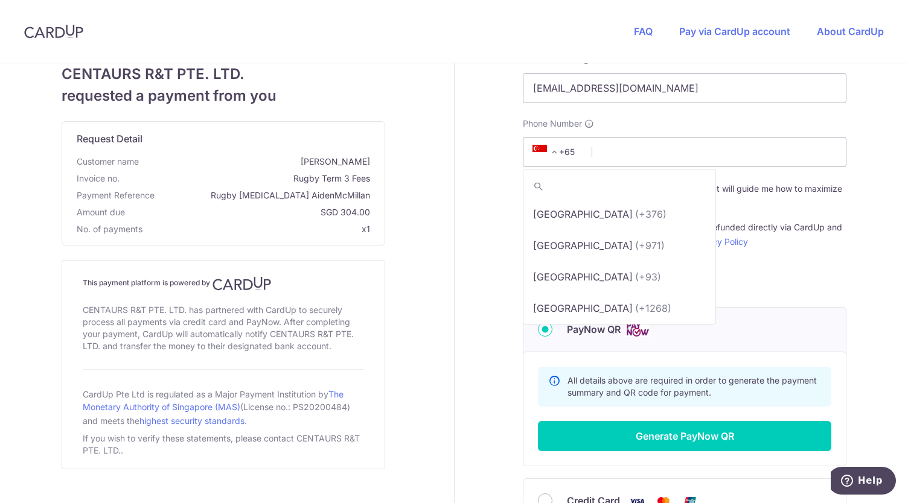  What do you see at coordinates (366, 229) in the screenshot?
I see `span: x1` at bounding box center [366, 229].